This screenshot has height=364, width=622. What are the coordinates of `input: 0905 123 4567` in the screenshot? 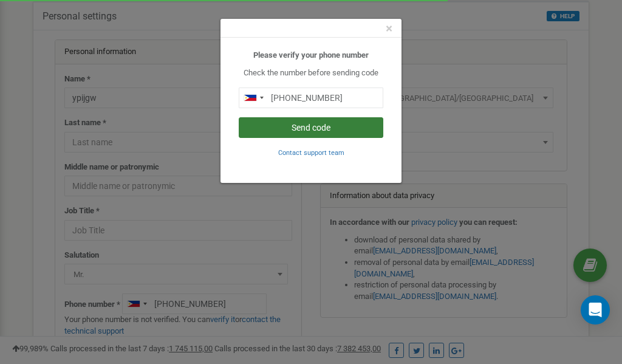 It's located at (311, 98).